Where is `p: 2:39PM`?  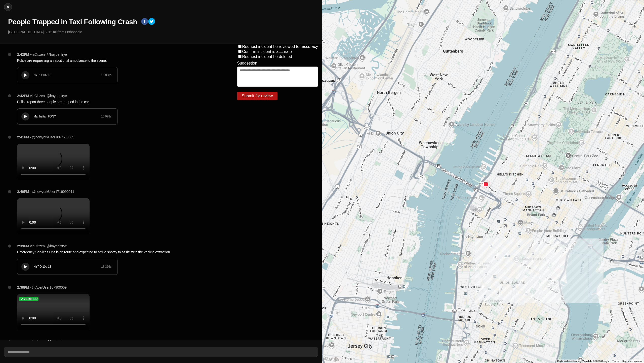
p: 2:39PM is located at coordinates (23, 246).